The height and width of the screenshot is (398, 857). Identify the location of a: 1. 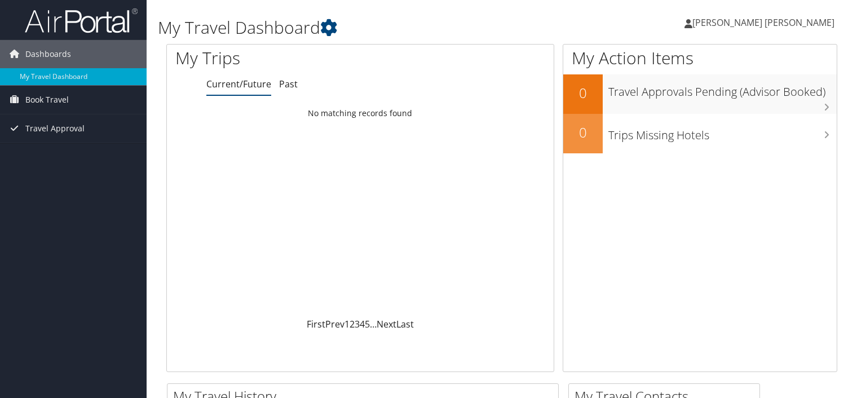
(347, 324).